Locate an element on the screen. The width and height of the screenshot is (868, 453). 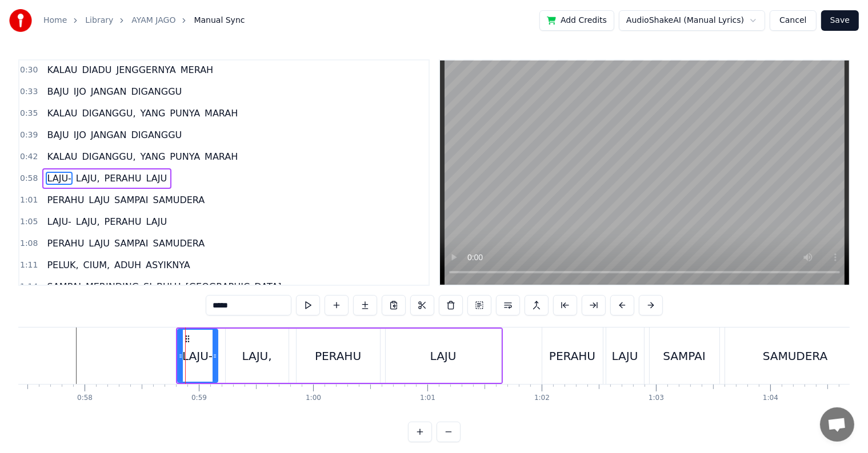
span: MERINDING is located at coordinates (112, 287).